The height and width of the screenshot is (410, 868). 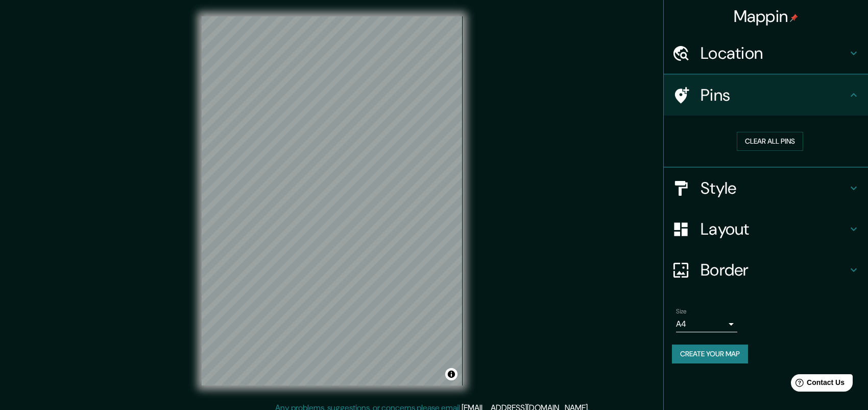 What do you see at coordinates (774, 188) in the screenshot?
I see `h4: Style` at bounding box center [774, 188].